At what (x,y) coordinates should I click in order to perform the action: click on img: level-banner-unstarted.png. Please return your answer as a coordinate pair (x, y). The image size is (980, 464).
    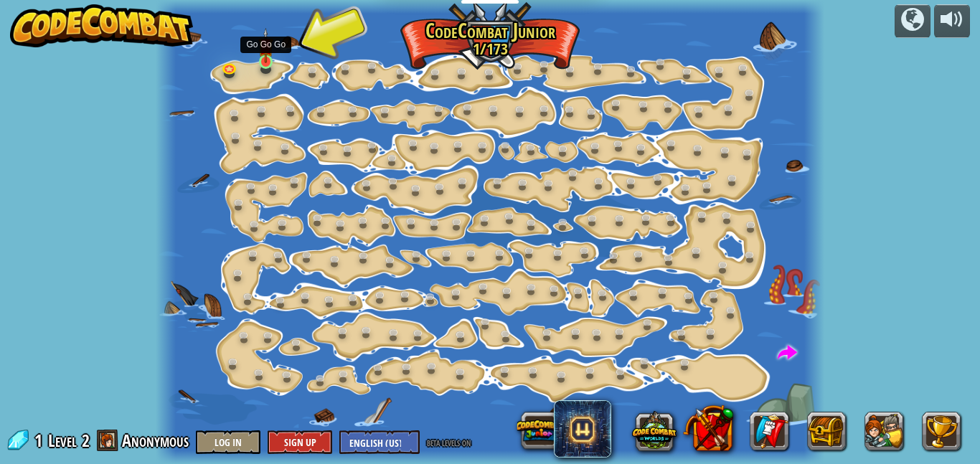
    Looking at the image, I should click on (266, 45).